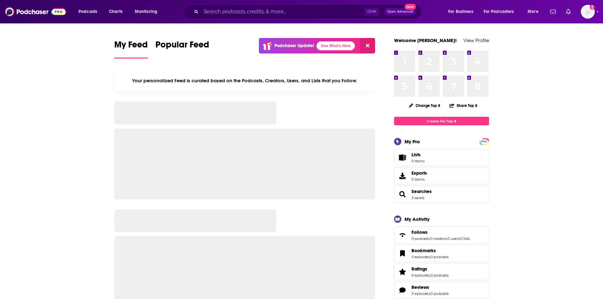 This screenshot has height=299, width=603. Describe the element at coordinates (35, 12) in the screenshot. I see `a: Podchaser - Follow, Share and Rate Podcasts` at that location.